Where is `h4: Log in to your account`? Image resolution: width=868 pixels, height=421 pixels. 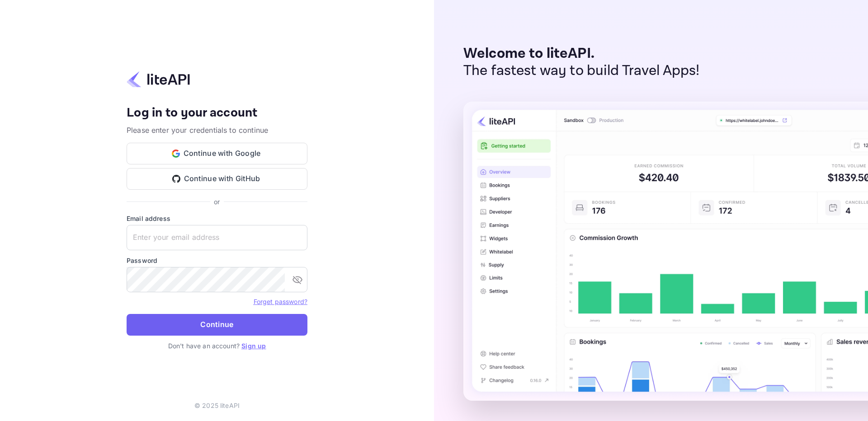 h4: Log in to your account is located at coordinates (217, 113).